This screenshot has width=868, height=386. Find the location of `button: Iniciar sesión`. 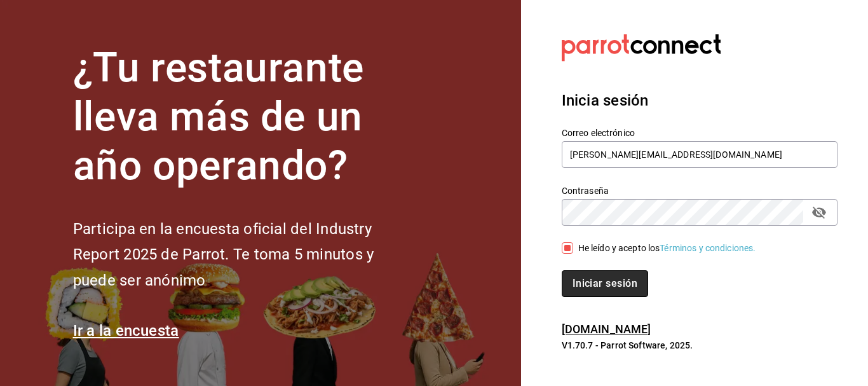

button: Iniciar sesión is located at coordinates (604, 284).